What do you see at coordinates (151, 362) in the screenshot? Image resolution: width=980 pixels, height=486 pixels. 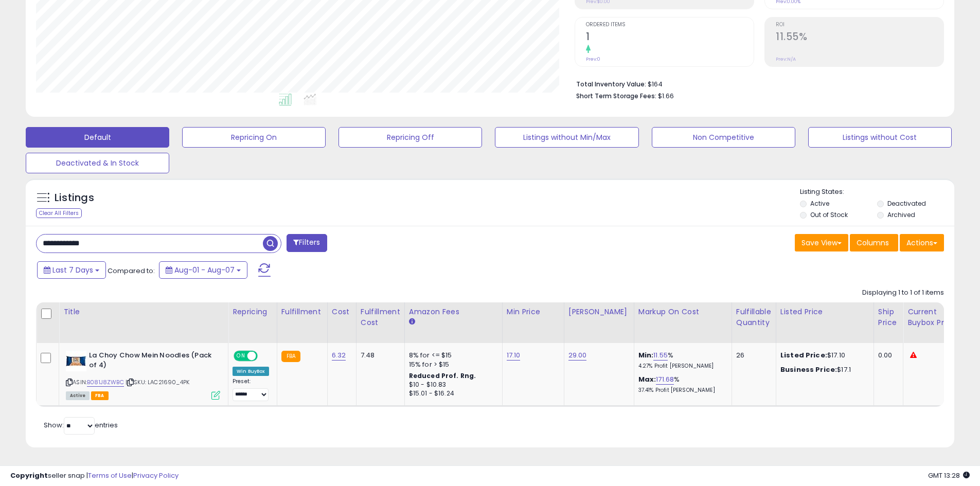 I see `b: La Choy Chow Mein Noodles (Pack of 4)` at bounding box center [151, 362].